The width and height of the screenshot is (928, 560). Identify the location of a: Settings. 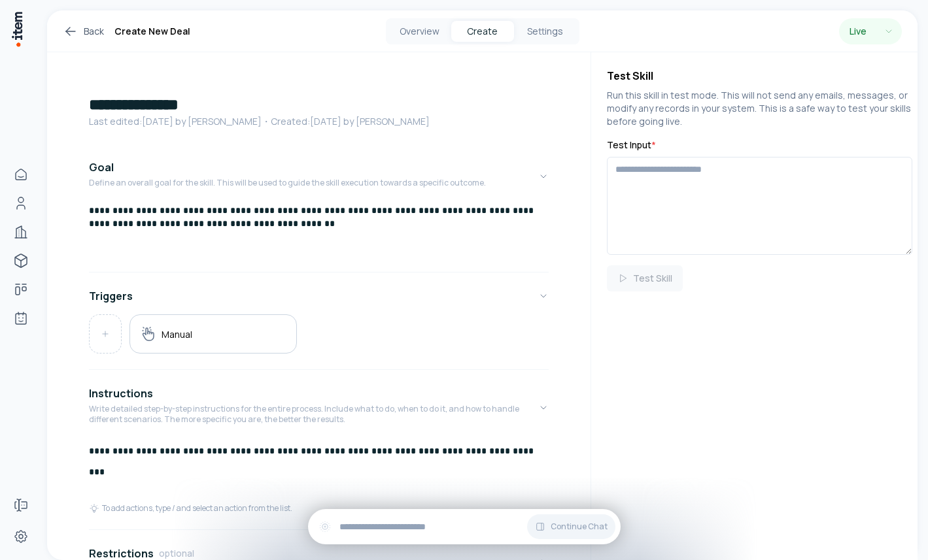
(21, 536).